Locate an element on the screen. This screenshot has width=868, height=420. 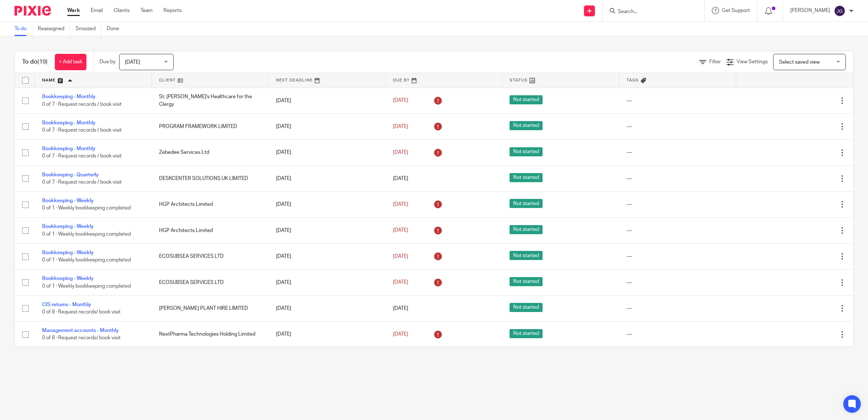
span: Filter is located at coordinates (715, 62).